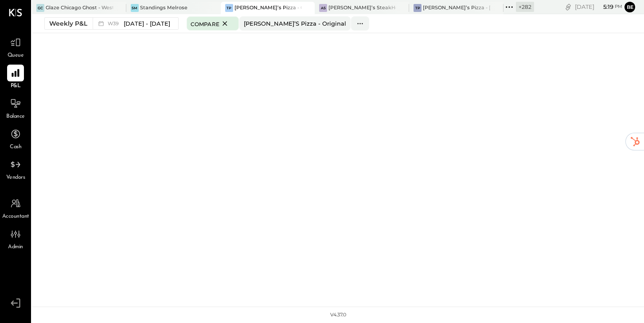 The height and width of the screenshot is (323, 644). What do you see at coordinates (16, 169) in the screenshot?
I see `a: Vendors` at bounding box center [16, 169].